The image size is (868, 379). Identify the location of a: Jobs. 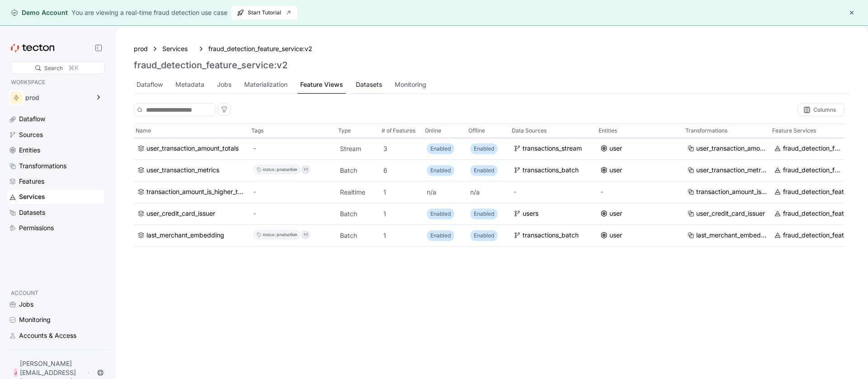
(55, 304).